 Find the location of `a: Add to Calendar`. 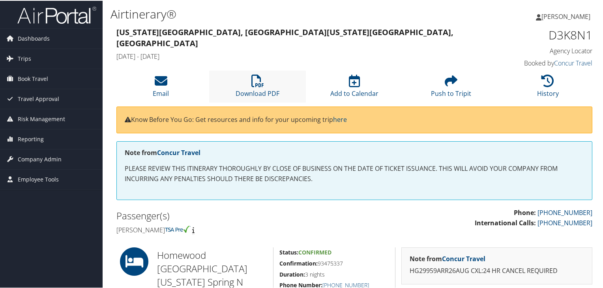

a: Add to Calendar is located at coordinates (355, 88).